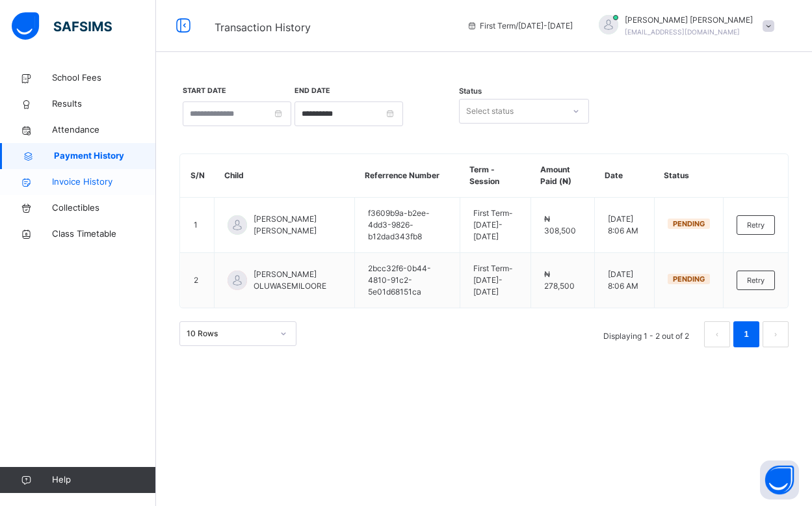 The image size is (812, 506). I want to click on label: Start Date, so click(204, 91).